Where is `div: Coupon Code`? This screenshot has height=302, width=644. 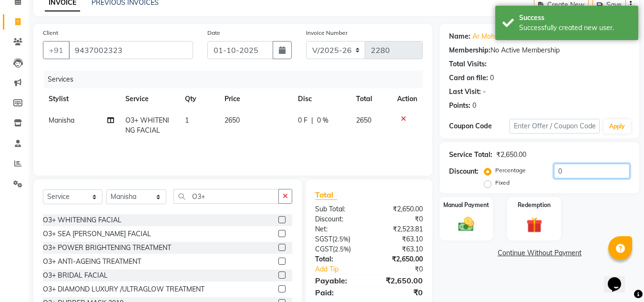 div: Coupon Code is located at coordinates (479, 126).